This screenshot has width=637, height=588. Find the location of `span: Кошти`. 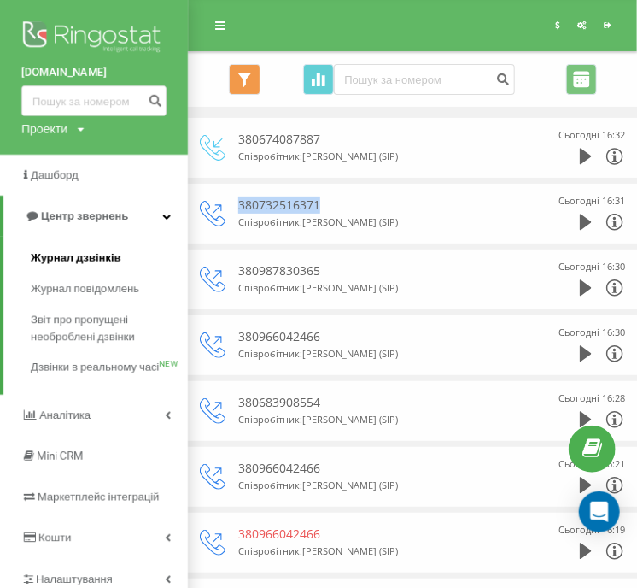

span: Кошти is located at coordinates (55, 537).